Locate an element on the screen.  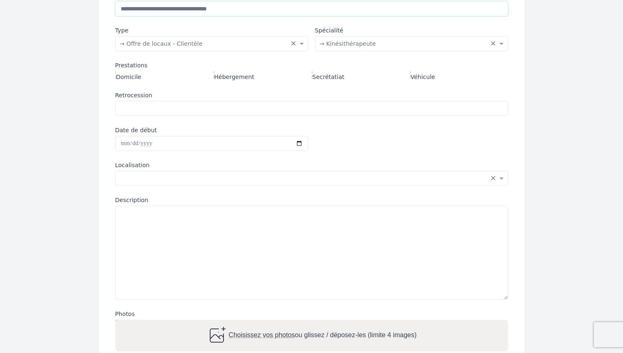
input: Secrétatiat is located at coordinates (312, 75).